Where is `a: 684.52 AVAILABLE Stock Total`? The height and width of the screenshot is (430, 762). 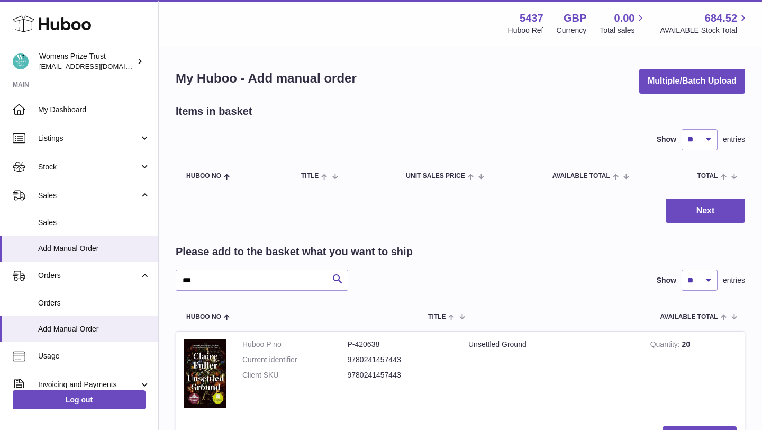
a: 684.52 AVAILABLE Stock Total is located at coordinates (704, 23).